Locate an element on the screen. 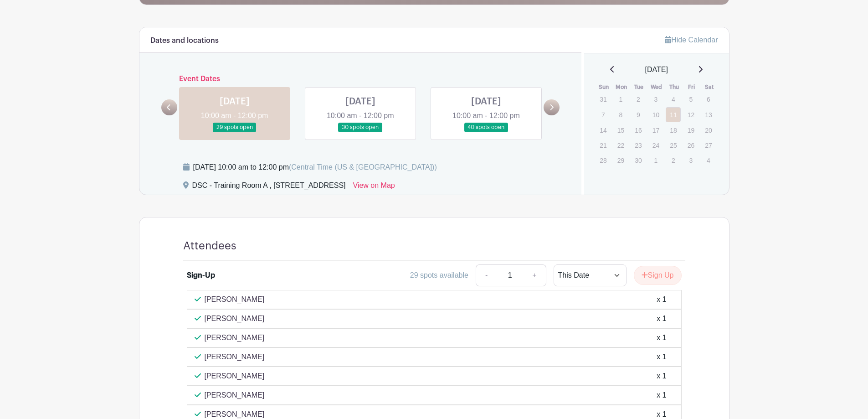 The height and width of the screenshot is (419, 868). h6: Dates and locations is located at coordinates (185, 40).